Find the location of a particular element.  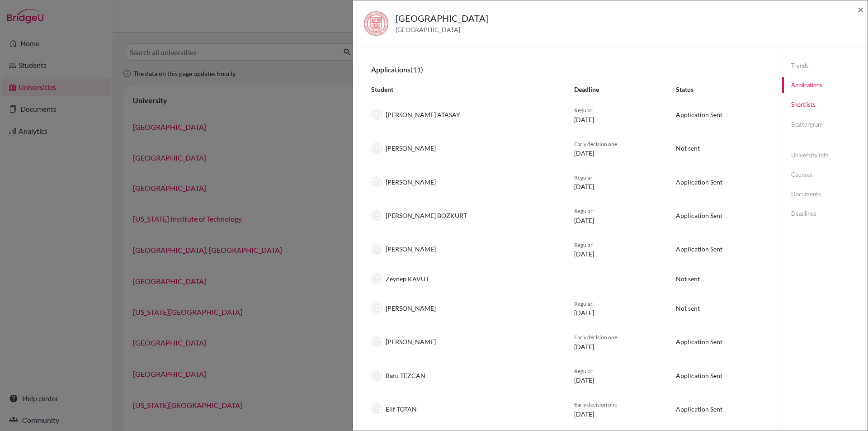

h6: Applications is located at coordinates (397, 69).